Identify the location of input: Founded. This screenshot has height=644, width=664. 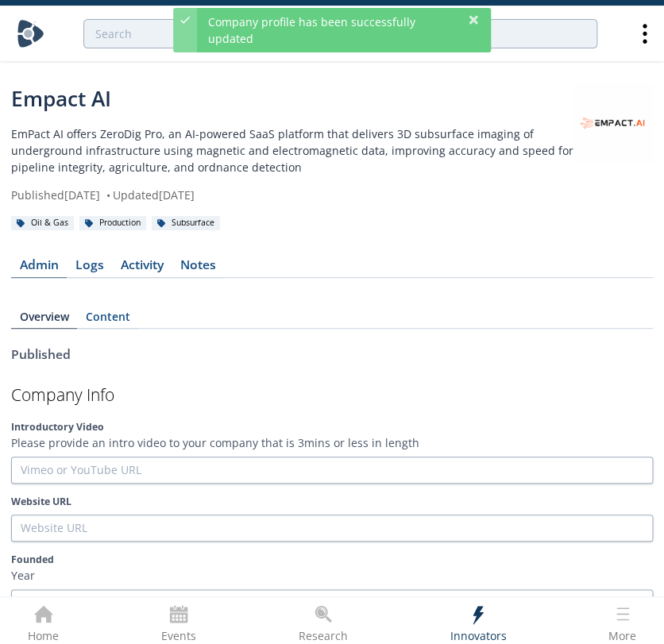
(332, 603).